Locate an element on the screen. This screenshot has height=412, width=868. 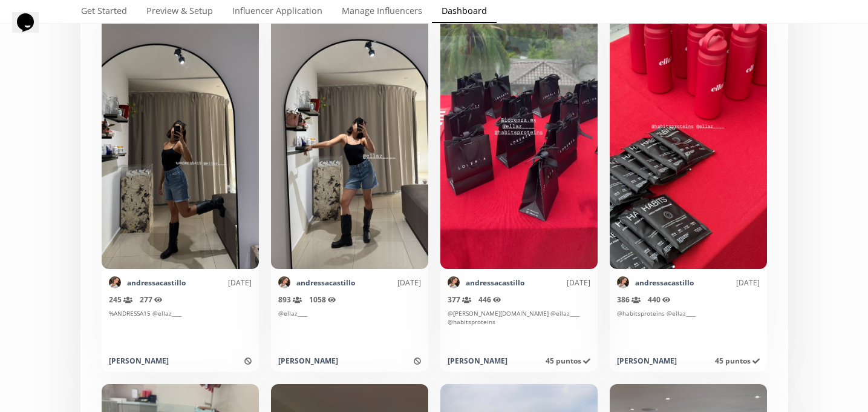
span: 386 is located at coordinates (629, 299).